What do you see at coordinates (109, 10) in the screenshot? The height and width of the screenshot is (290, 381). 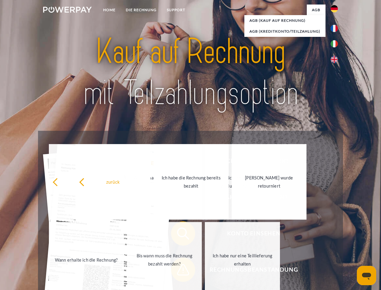 I see `a: Home` at bounding box center [109, 10].